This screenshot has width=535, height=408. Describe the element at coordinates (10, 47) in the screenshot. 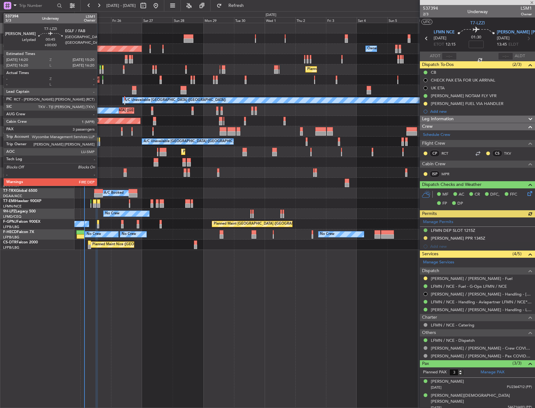

I see `span: G-GAAL` at that location.